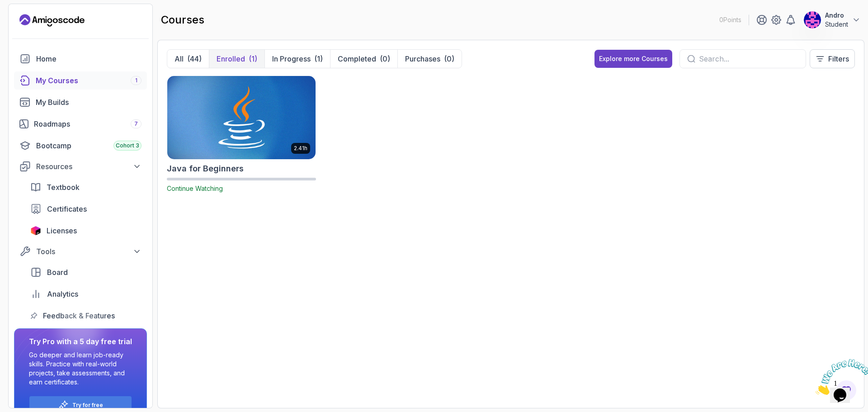 The image size is (868, 412). I want to click on div: Bootcamp, so click(89, 146).